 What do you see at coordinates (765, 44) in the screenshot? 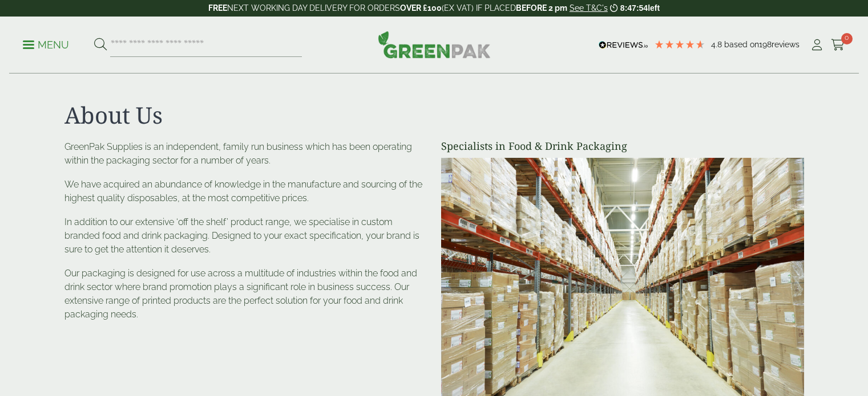
I see `span: 198` at bounding box center [765, 44].